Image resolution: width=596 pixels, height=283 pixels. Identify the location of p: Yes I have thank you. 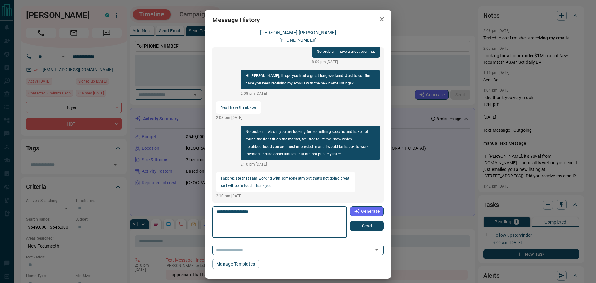
(238, 107).